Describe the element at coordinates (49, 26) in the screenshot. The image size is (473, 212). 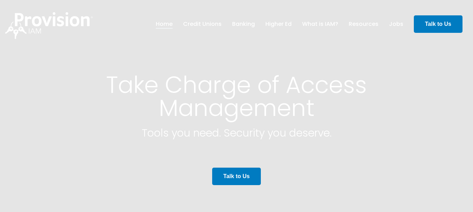
I see `img: ProvisionIAM-Logo-White` at that location.